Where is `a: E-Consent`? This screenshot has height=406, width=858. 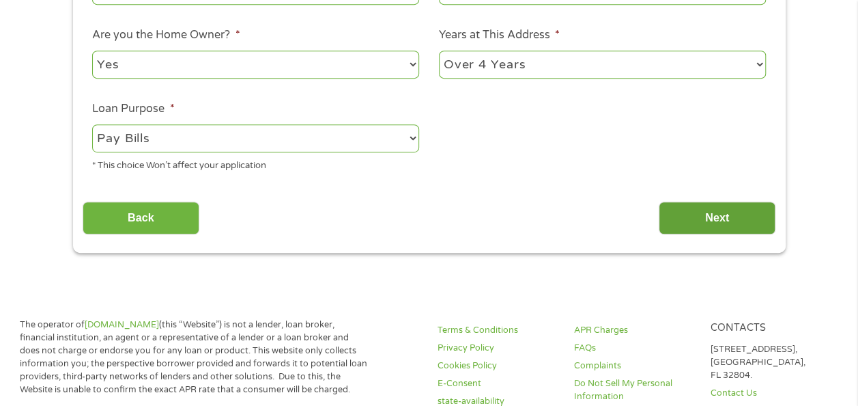 a: E-Consent is located at coordinates (498, 383).